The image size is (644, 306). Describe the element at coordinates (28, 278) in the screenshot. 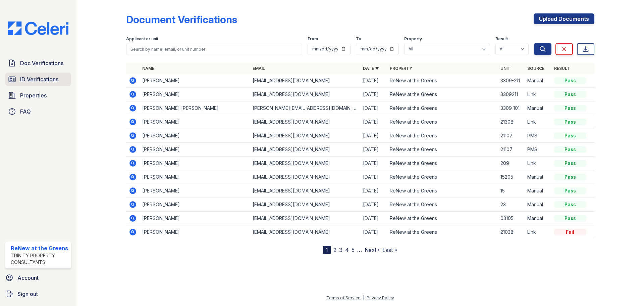

I see `span: Account` at that location.